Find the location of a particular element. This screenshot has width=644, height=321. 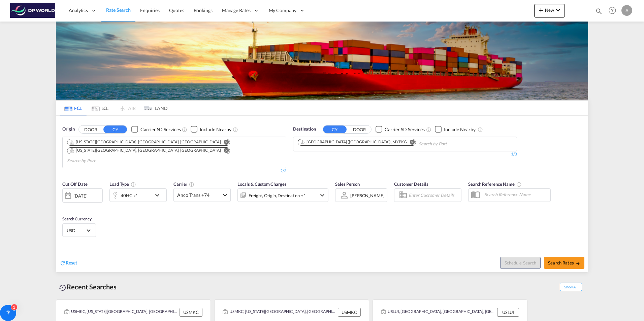

div: 40HC x1icon-chevron-down is located at coordinates (138, 195).